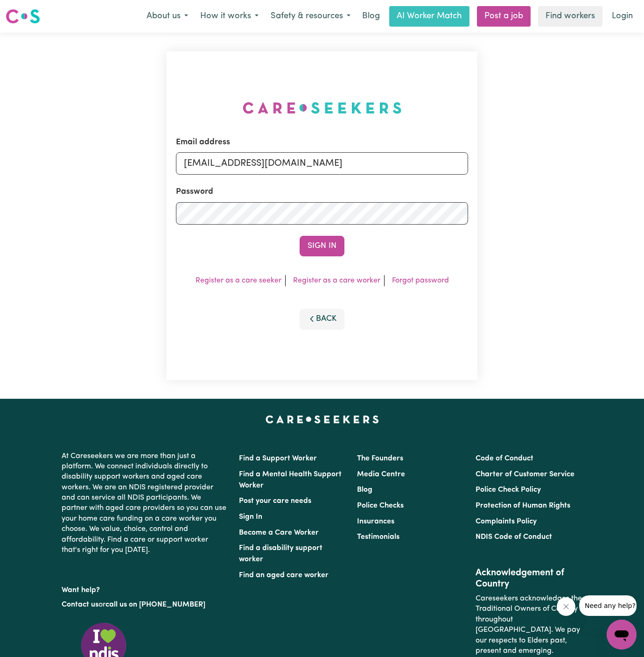  I want to click on a: Protection of Human Rights, so click(523, 505).